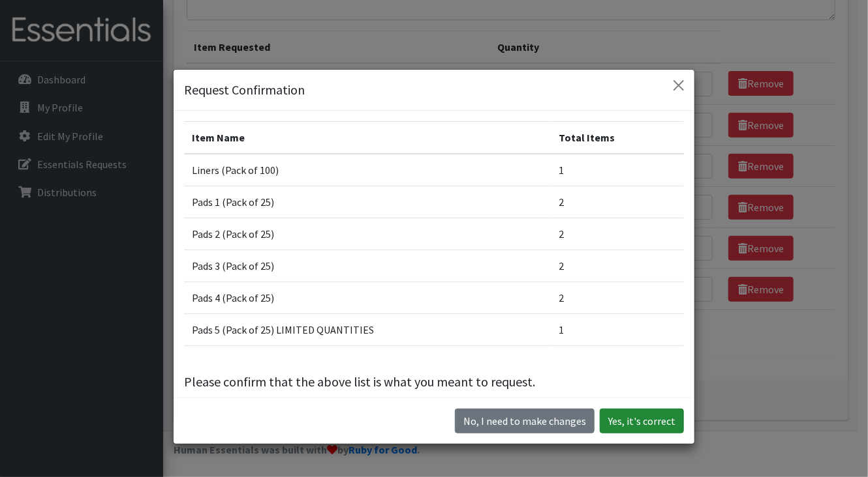  I want to click on button: Yes, it's correct, so click(641, 421).